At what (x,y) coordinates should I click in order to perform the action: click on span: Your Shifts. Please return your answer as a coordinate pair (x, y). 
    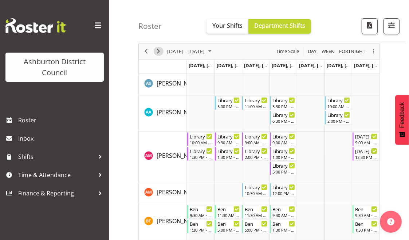
    Looking at the image, I should click on (228, 26).